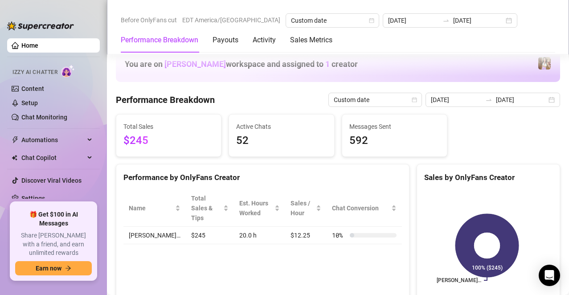 The image size is (569, 295). Describe the element at coordinates (155, 208) in the screenshot. I see `th: Name` at that location.